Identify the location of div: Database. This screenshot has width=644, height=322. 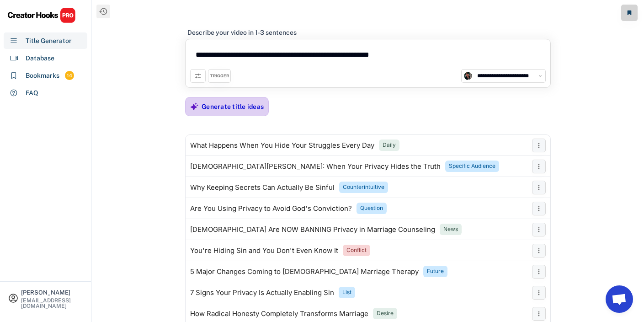
(39, 58).